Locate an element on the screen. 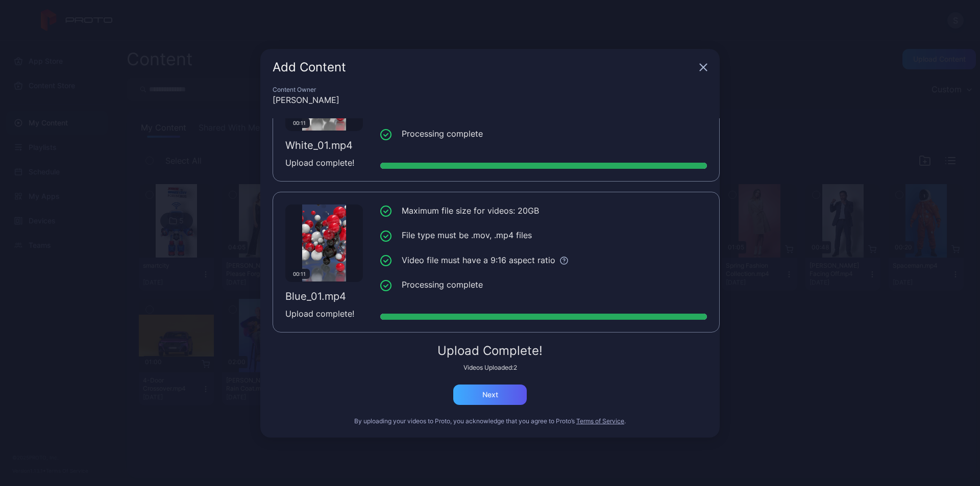 The height and width of the screenshot is (486, 980). button: Terms of Service is located at coordinates (600, 421).